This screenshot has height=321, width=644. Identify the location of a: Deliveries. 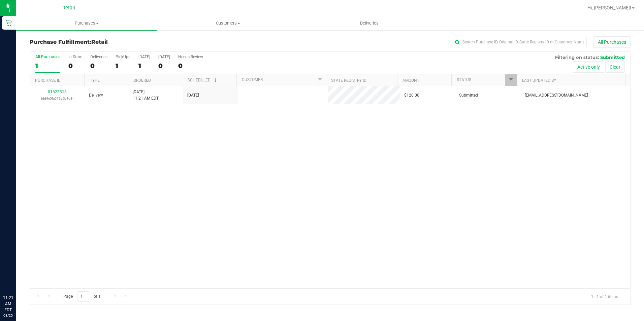
(369, 23).